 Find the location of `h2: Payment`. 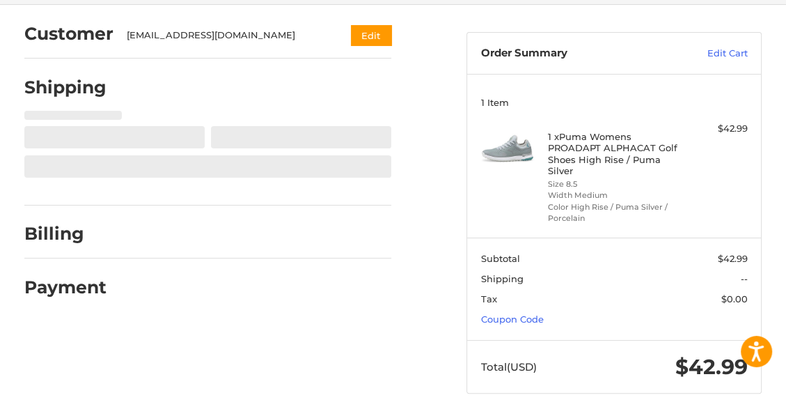

h2: Payment is located at coordinates (65, 287).